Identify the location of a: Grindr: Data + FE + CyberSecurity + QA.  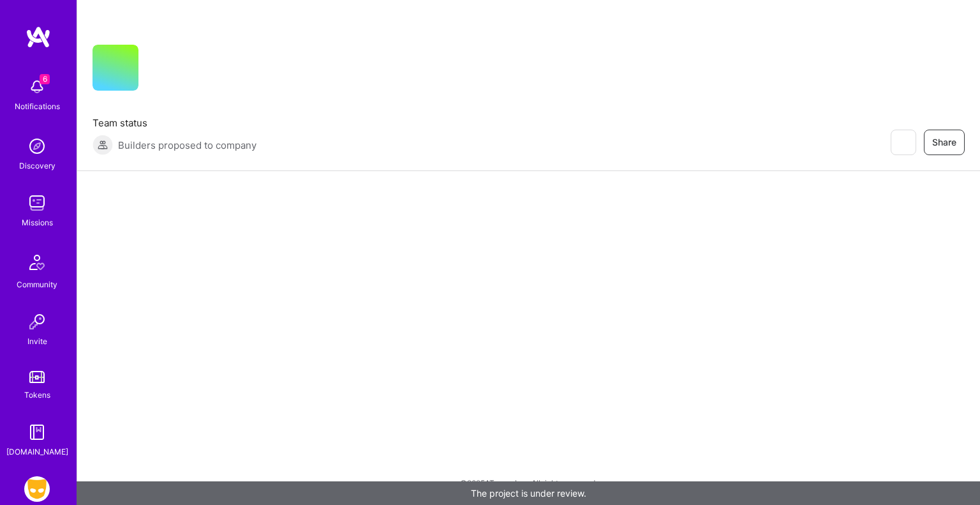
(37, 489).